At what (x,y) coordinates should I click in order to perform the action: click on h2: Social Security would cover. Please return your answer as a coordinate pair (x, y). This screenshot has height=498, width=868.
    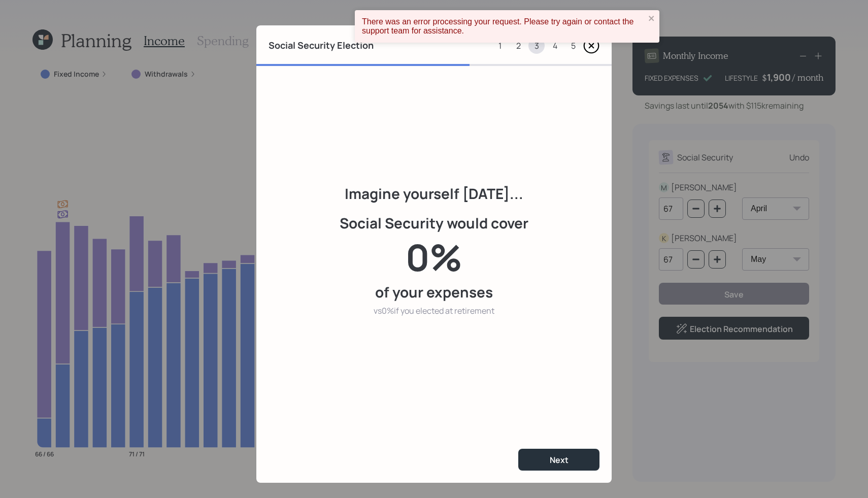
    Looking at the image, I should click on (434, 223).